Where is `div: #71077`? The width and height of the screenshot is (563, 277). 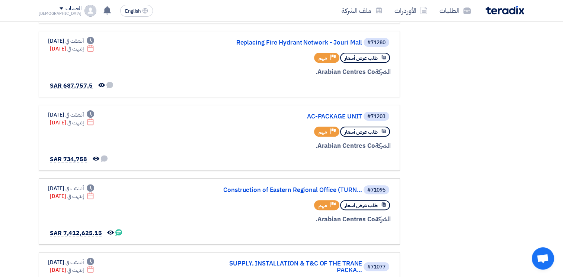
div: #71077 is located at coordinates (376, 267).